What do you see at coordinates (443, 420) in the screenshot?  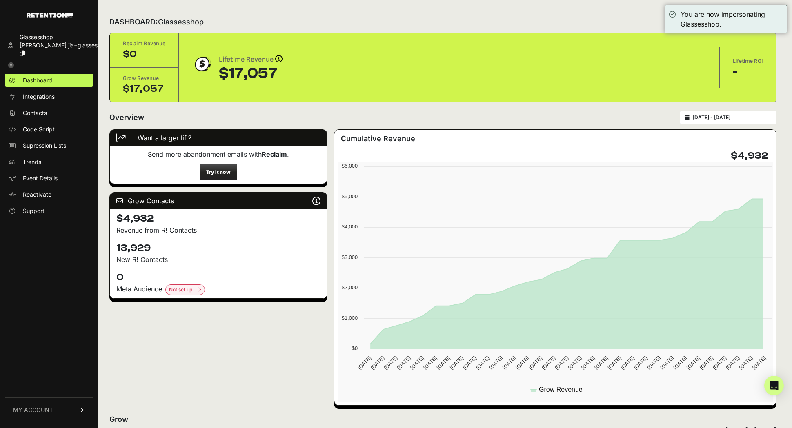 I see `h2: Grow` at bounding box center [443, 420].